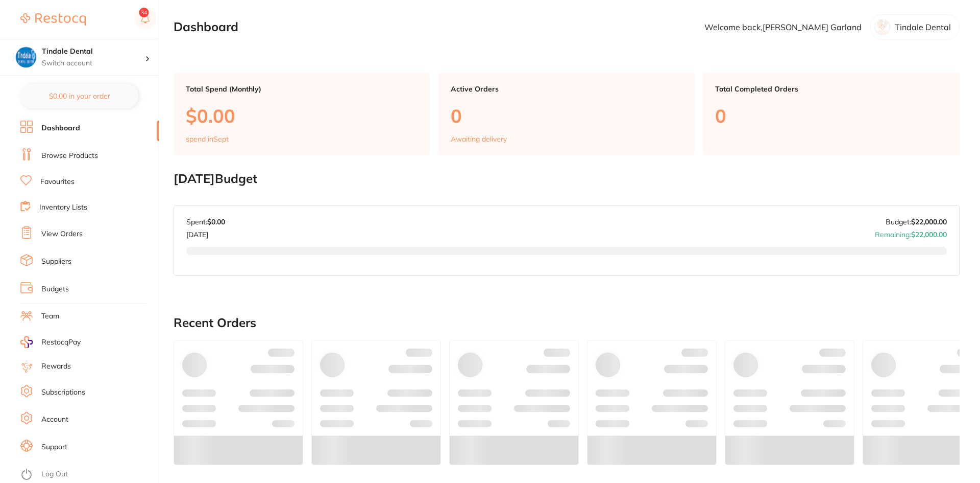  What do you see at coordinates (70, 156) in the screenshot?
I see `a: Browse Products` at bounding box center [70, 156].